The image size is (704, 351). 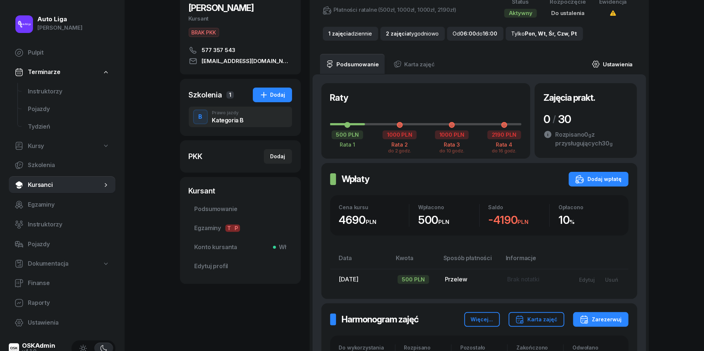 What do you see at coordinates (356, 179) in the screenshot?
I see `h2: Wpłaty` at bounding box center [356, 179].